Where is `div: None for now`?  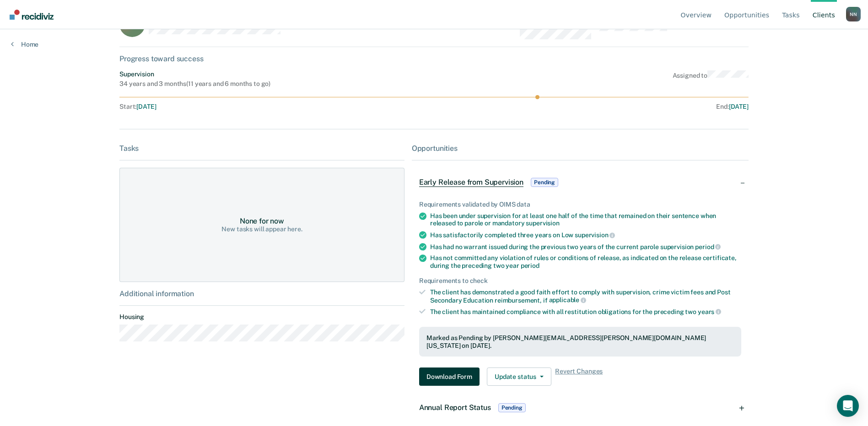 div: None for now is located at coordinates (262, 221).